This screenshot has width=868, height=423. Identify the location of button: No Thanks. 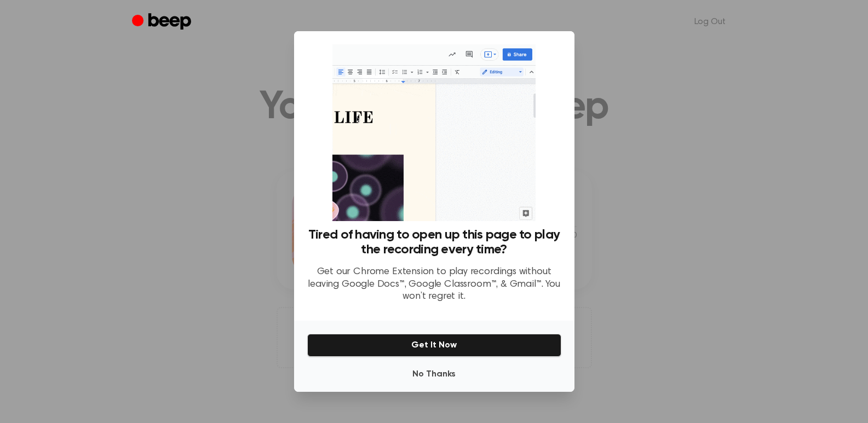
(434, 374).